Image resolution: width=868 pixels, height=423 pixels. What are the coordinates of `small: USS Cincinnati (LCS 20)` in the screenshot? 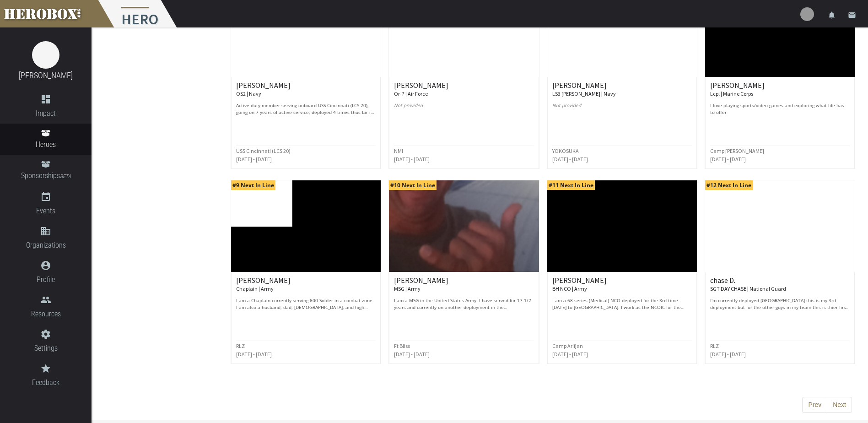 It's located at (263, 150).